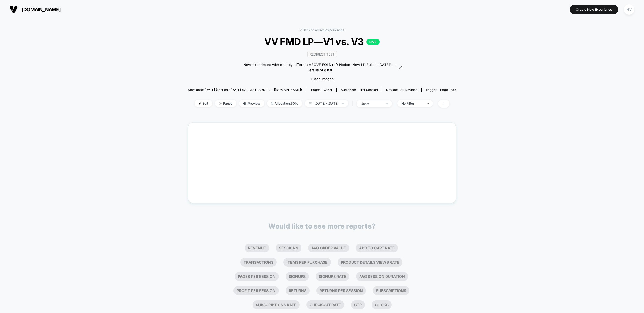  What do you see at coordinates (256, 291) in the screenshot?
I see `li: Profit Per Session` at bounding box center [256, 291].